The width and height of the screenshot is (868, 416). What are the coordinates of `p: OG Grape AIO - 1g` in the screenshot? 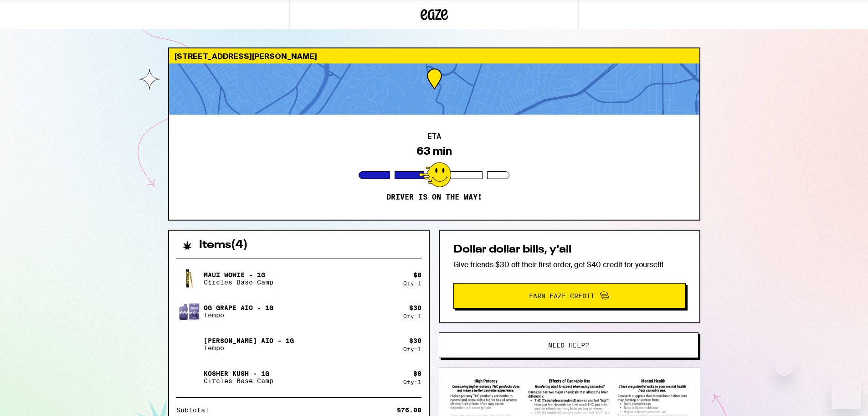 It's located at (238, 308).